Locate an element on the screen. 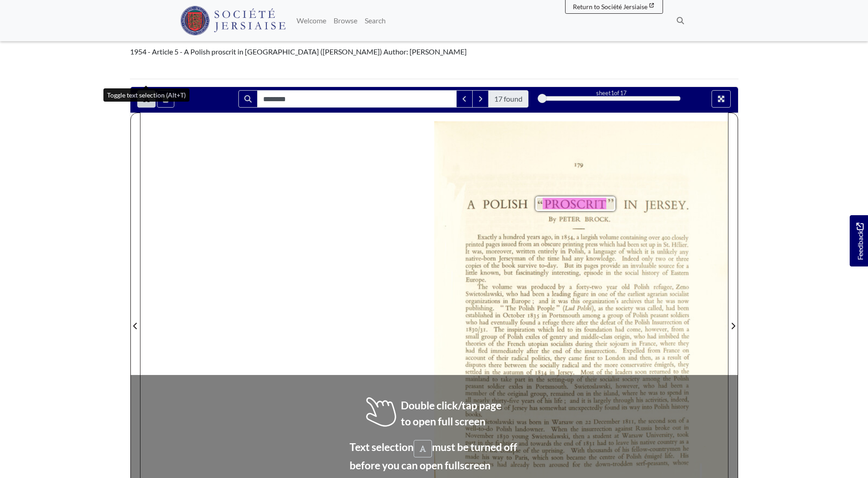 The height and width of the screenshot is (478, 868). span: socialist is located at coordinates (677, 293).